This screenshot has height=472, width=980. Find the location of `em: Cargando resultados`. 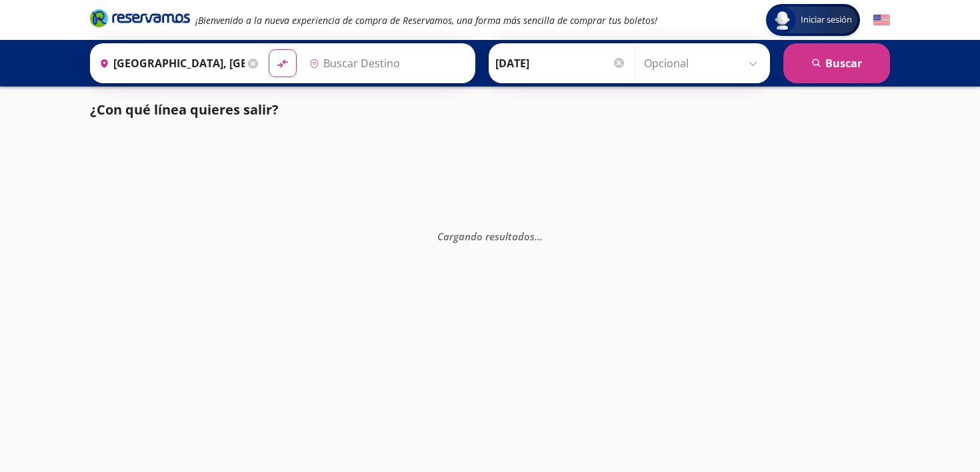

em: Cargando resultados is located at coordinates (490, 236).